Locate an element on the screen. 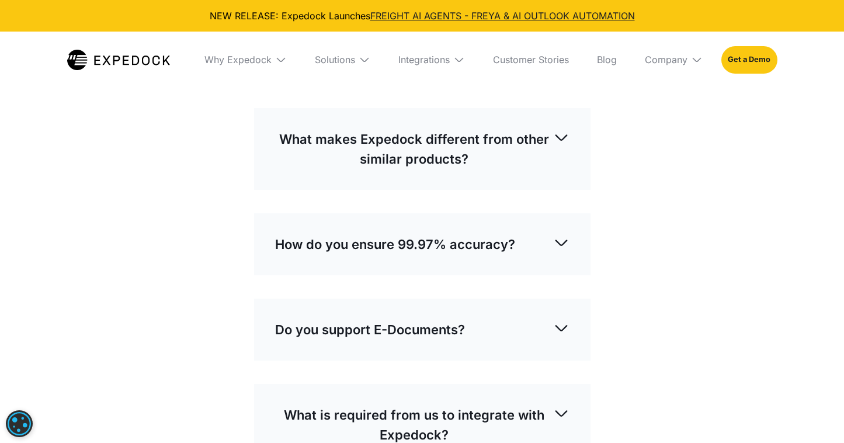  a: Customer Stories is located at coordinates (531, 60).